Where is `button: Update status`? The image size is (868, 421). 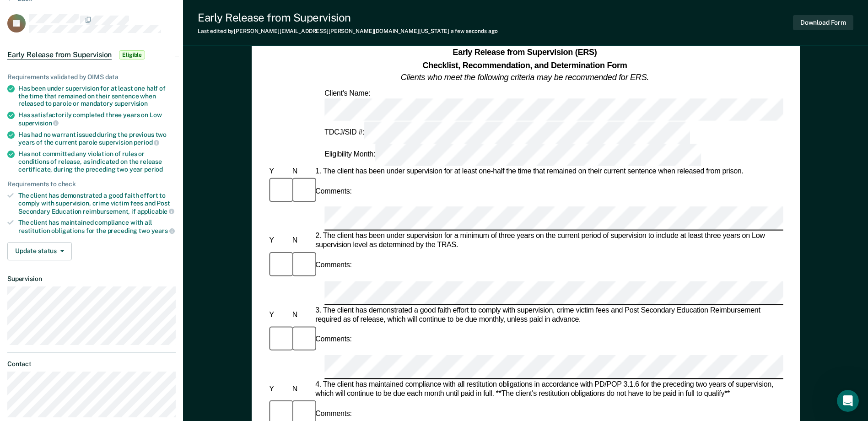 button: Update status is located at coordinates (39, 251).